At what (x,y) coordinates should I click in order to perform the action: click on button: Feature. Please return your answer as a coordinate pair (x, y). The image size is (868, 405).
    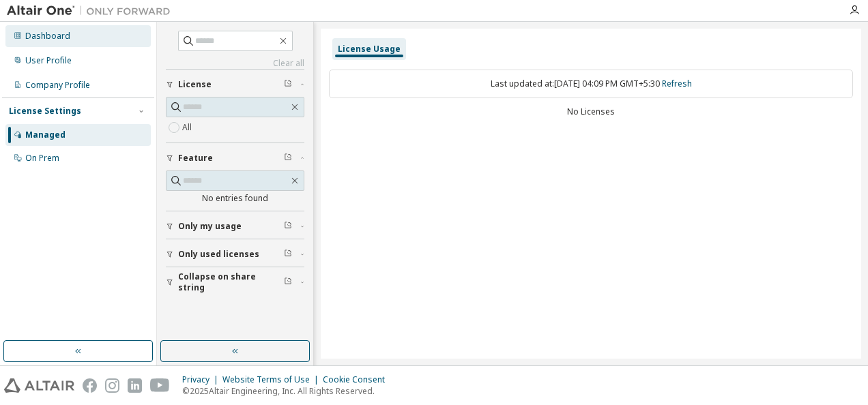
    Looking at the image, I should click on (234, 158).